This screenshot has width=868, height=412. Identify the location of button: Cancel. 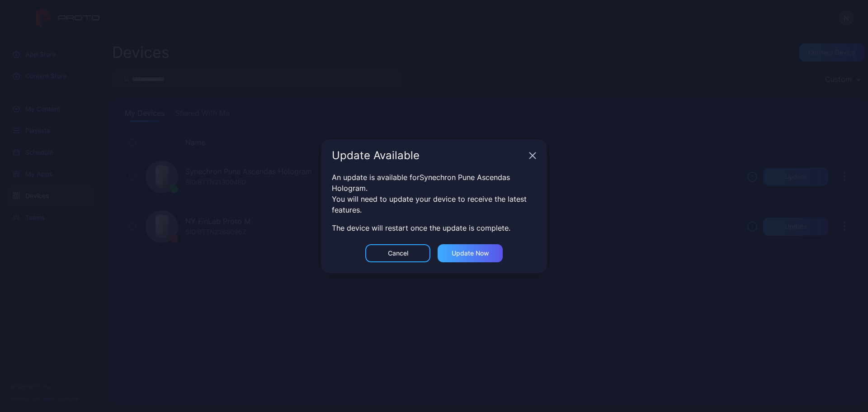
(398, 253).